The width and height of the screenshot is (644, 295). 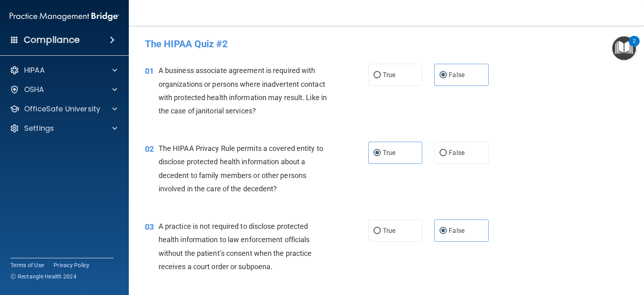 I want to click on a: Privacy Policy, so click(x=72, y=265).